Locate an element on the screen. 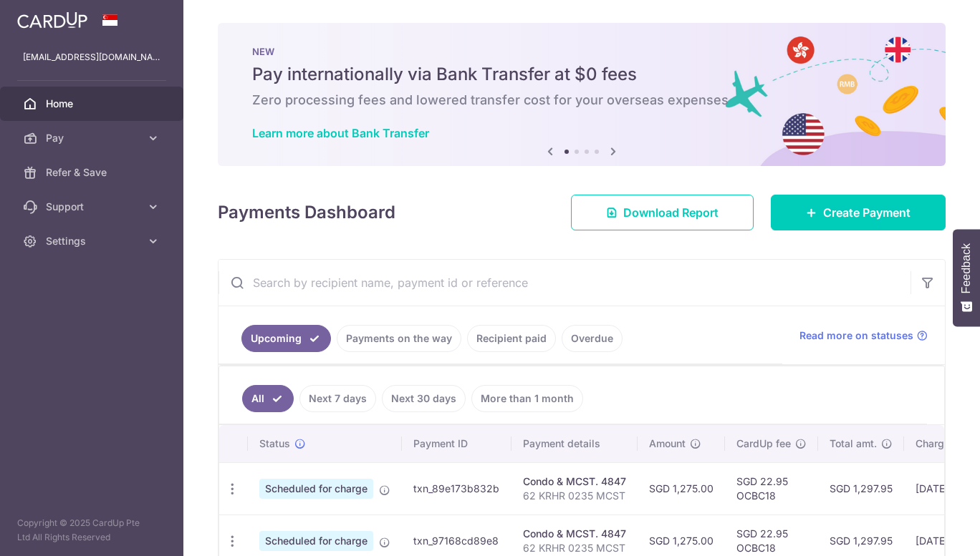 This screenshot has height=556, width=980. a: Next 7 days is located at coordinates (338, 399).